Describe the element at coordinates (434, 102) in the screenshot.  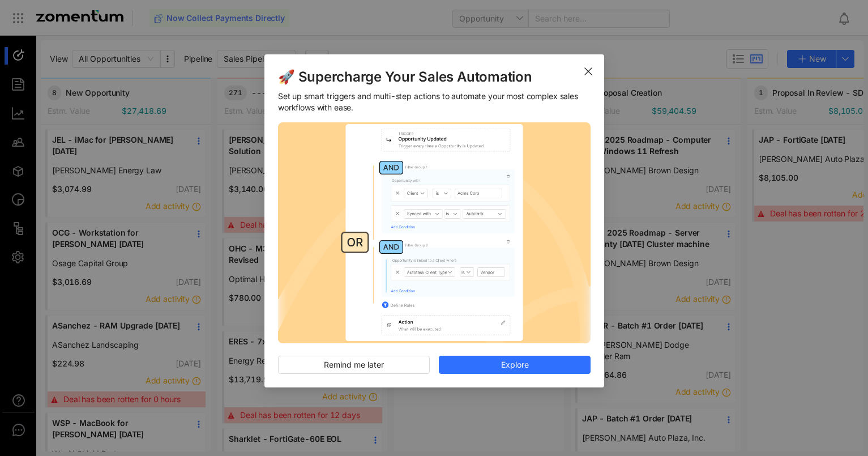
I see `span: Set up smart triggers and multi-step actions to automate your most complex sales workflows with e...` at that location.